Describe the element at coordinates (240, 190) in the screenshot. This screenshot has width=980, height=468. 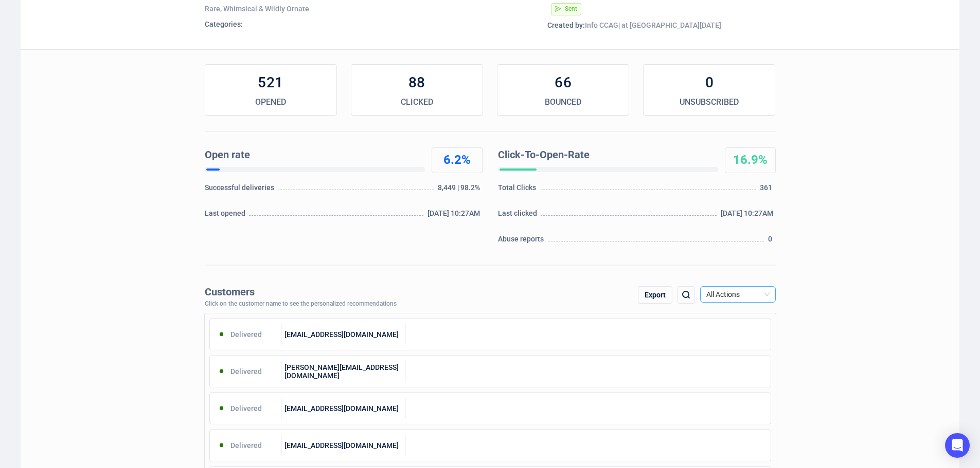
I see `div: Successful deliveries` at that location.